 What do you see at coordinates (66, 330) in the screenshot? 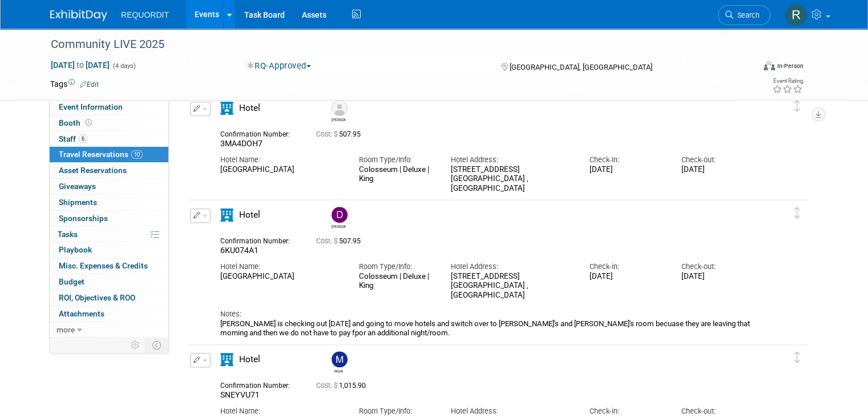
I see `span: more` at bounding box center [66, 330].